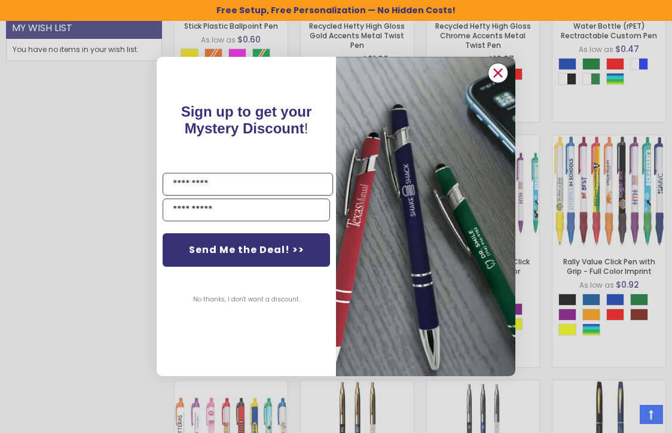 Image resolution: width=672 pixels, height=433 pixels. Describe the element at coordinates (246, 120) in the screenshot. I see `span: Sign up to get your Mystery Discount` at that location.